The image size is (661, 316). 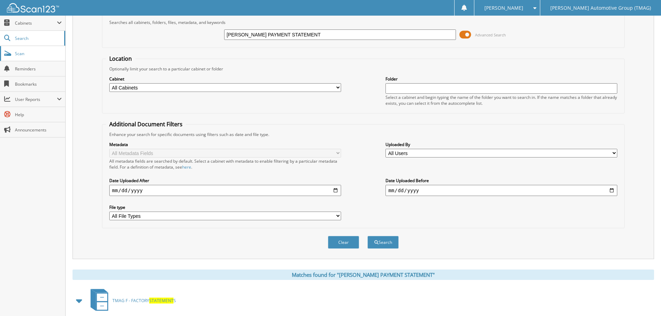 I want to click on label: Folder, so click(x=501, y=79).